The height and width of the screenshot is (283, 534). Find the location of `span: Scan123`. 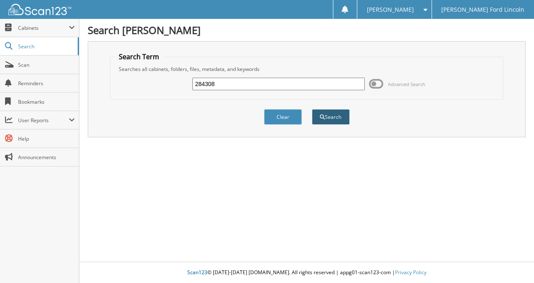

span: Scan123 is located at coordinates (197, 272).